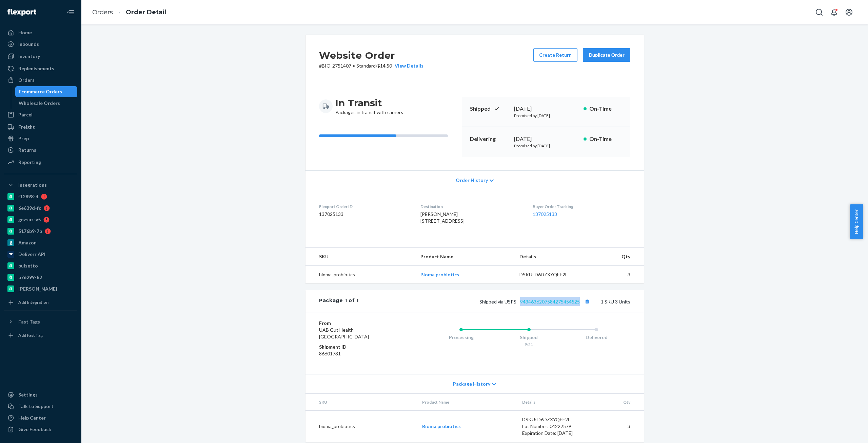  What do you see at coordinates (408, 66) in the screenshot?
I see `div: View Details` at bounding box center [408, 66].